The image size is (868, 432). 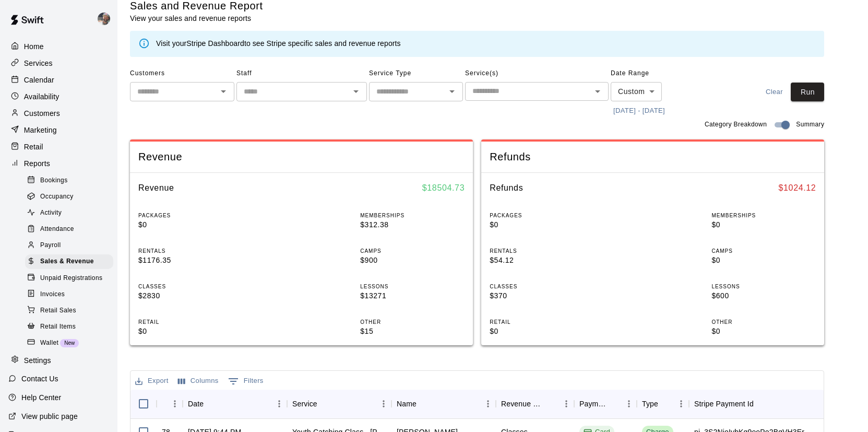 What do you see at coordinates (190, 260) in the screenshot?
I see `p: $1176.35` at bounding box center [190, 260].